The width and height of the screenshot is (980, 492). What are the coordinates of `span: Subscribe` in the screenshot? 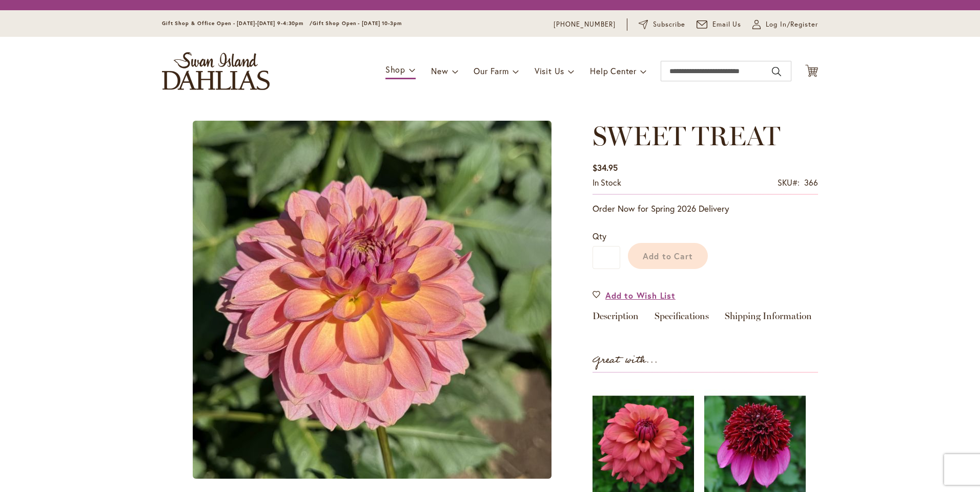 It's located at (668, 25).